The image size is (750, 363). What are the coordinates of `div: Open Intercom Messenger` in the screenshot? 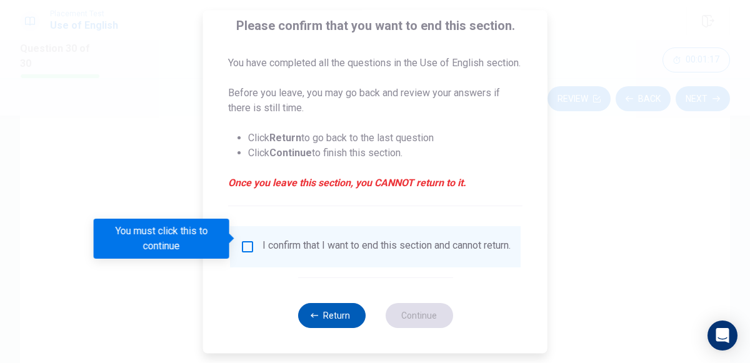 It's located at (722, 336).